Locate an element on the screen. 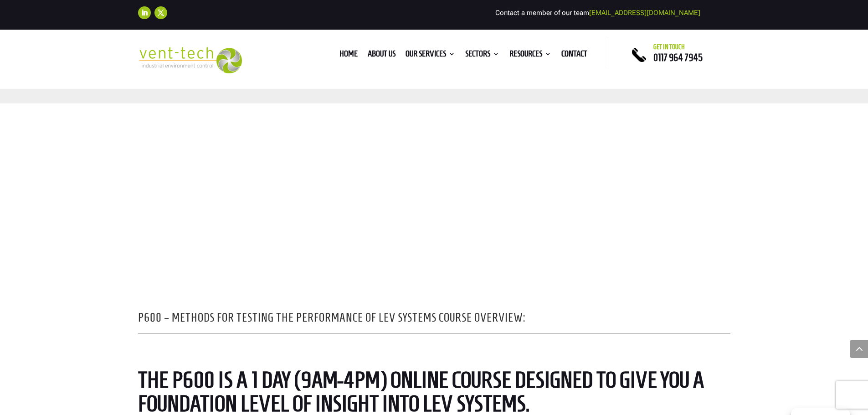 Image resolution: width=868 pixels, height=415 pixels. a: Resources is located at coordinates (530, 55).